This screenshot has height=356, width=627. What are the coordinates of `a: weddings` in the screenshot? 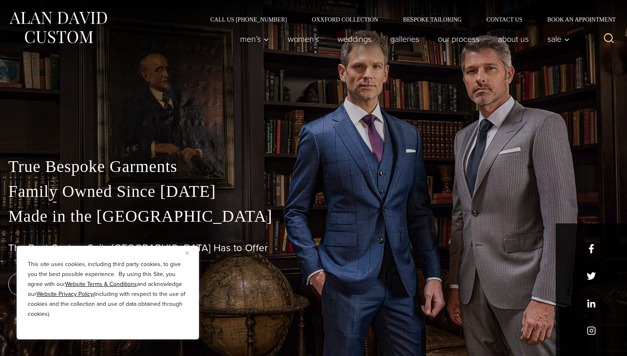 It's located at (354, 39).